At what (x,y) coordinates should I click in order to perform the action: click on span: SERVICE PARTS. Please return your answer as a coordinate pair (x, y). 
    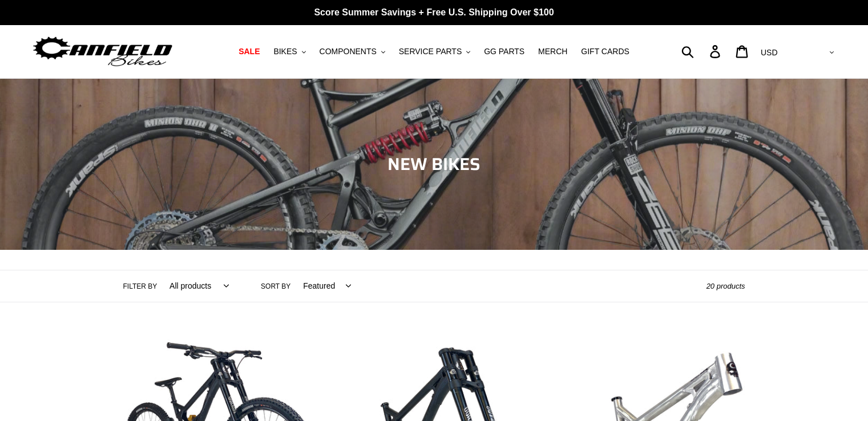
    Looking at the image, I should click on (431, 51).